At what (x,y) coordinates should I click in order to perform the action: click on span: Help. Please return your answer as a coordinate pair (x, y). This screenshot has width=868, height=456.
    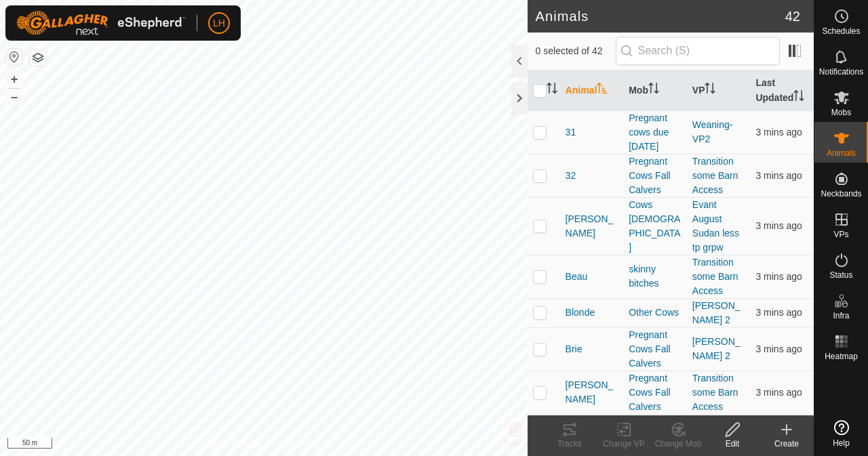
    Looking at the image, I should click on (841, 443).